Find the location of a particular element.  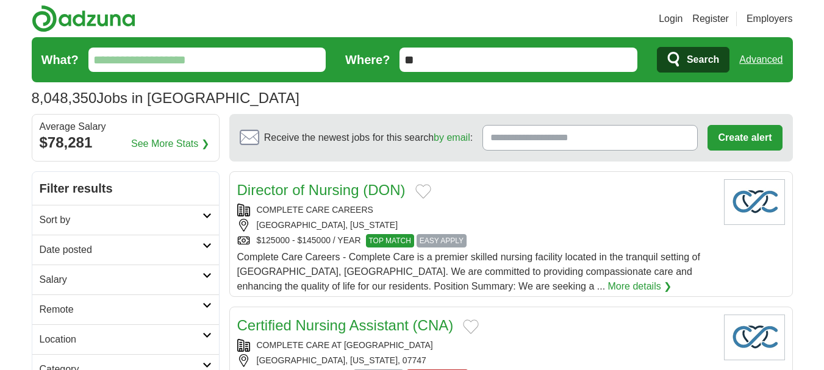

span: Search is located at coordinates (703, 60).